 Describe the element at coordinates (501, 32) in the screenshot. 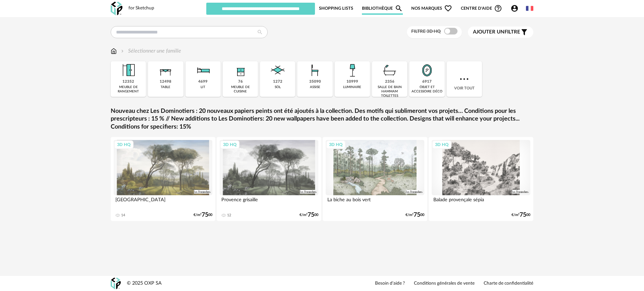

I see `button: Ajouter unfiltre Filter icon` at that location.